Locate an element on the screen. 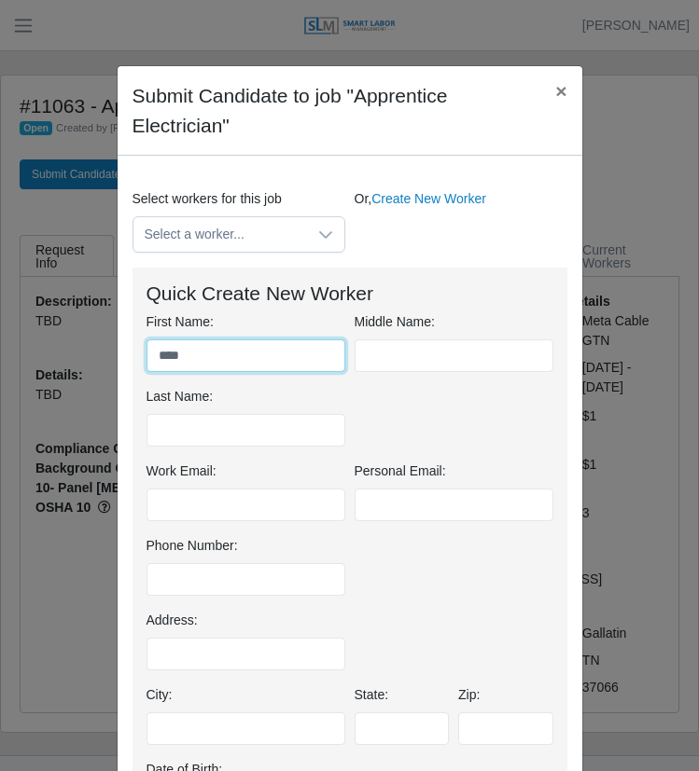 This screenshot has width=699, height=771. label: Last Name: is located at coordinates (180, 396).